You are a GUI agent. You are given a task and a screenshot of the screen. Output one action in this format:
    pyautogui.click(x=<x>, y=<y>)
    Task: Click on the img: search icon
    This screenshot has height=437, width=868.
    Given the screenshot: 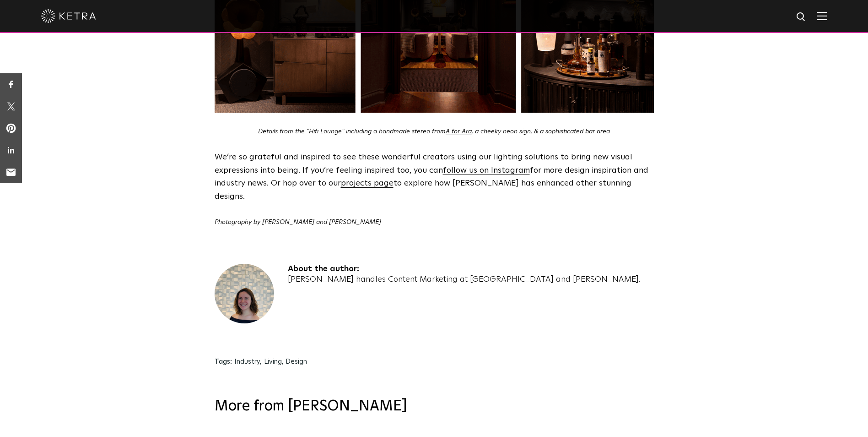 What is the action you would take?
    pyautogui.click(x=801, y=17)
    